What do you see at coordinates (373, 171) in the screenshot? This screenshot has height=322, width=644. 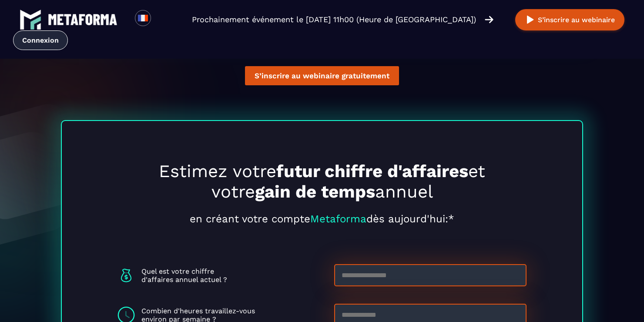 I see `strong: futur chiffre d'affaires` at bounding box center [373, 171].